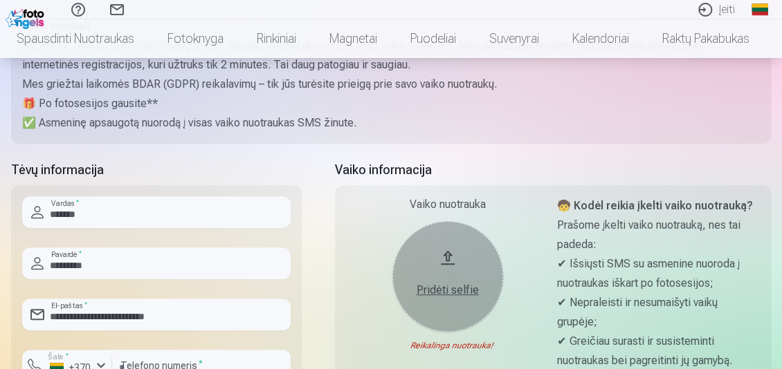 The width and height of the screenshot is (782, 369). I want to click on h5: Tėvų informacija, so click(156, 170).